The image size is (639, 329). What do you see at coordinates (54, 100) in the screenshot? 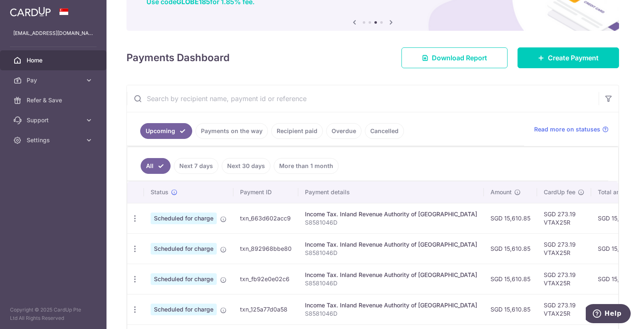
I see `span: Refer & Save` at bounding box center [54, 100].